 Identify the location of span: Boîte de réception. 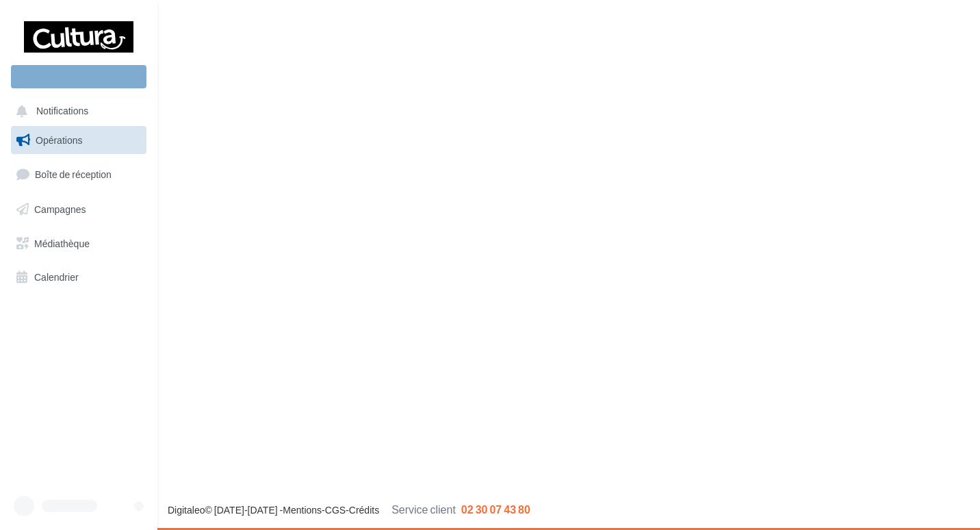
(74, 174).